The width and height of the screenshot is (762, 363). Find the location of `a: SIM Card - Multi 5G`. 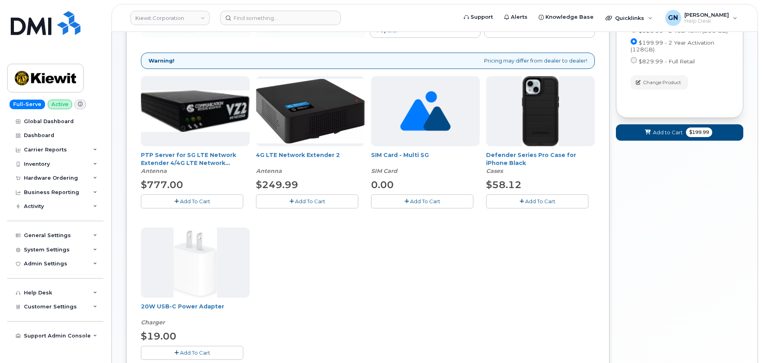

a: SIM Card - Multi 5G is located at coordinates (400, 155).